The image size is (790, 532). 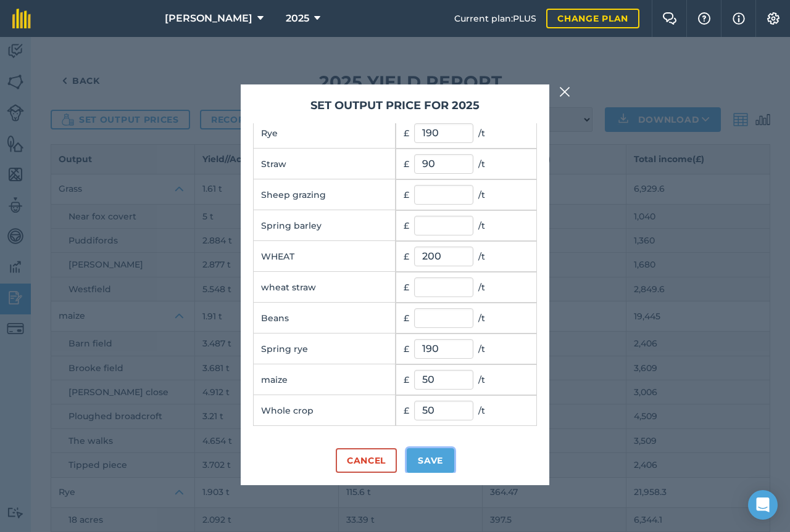 What do you see at coordinates (324, 226) in the screenshot?
I see `td: Spring barley` at bounding box center [324, 226].